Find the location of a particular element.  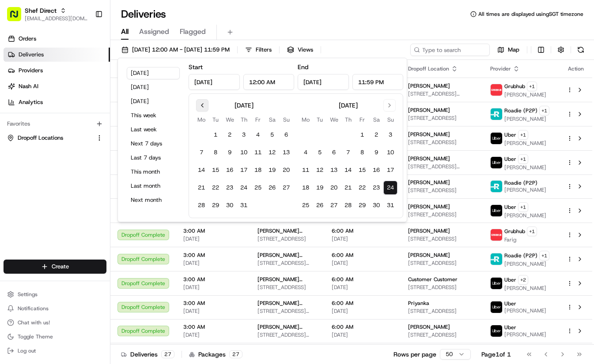

a: Nash AI is located at coordinates (57, 87).